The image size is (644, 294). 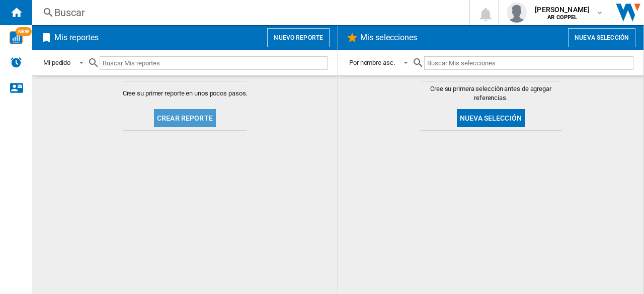 I want to click on img: wise-card.svg, so click(x=16, y=37).